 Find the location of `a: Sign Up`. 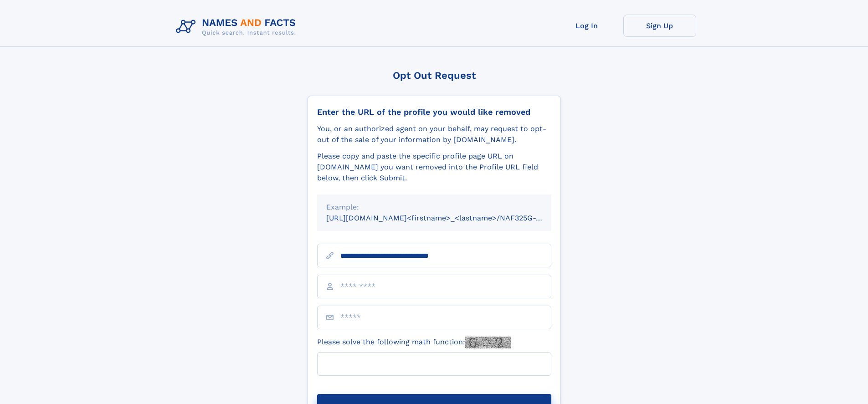

a: Sign Up is located at coordinates (660, 25).